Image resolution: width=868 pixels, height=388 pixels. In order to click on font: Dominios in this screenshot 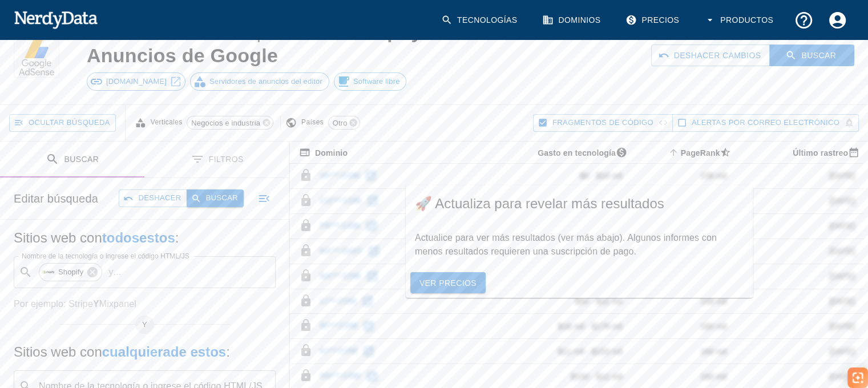, I will do `click(579, 20)`.